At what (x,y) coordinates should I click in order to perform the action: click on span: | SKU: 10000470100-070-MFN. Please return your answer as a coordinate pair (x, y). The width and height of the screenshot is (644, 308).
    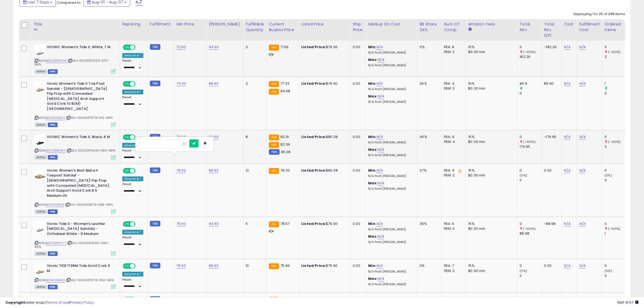
    Looking at the image, I should click on (72, 63).